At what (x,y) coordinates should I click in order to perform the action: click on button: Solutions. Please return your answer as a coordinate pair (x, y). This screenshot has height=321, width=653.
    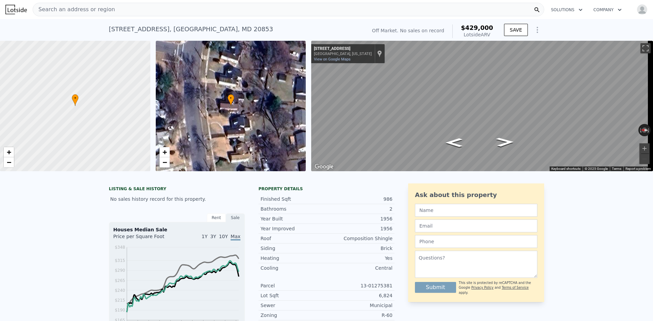
    Looking at the image, I should click on (567, 10).